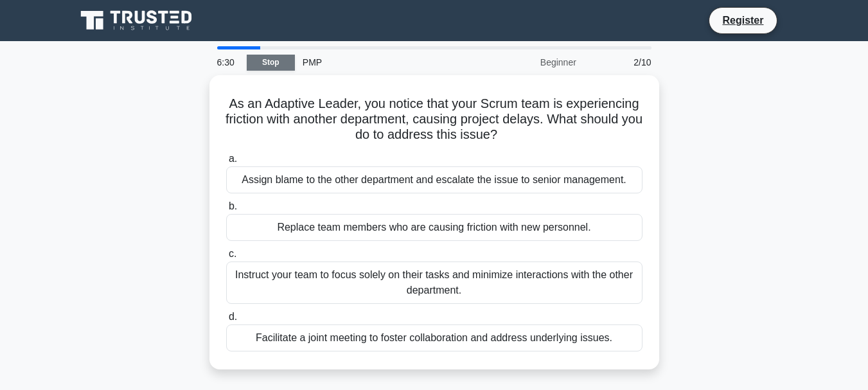 Image resolution: width=868 pixels, height=390 pixels. I want to click on span: a., so click(232, 158).